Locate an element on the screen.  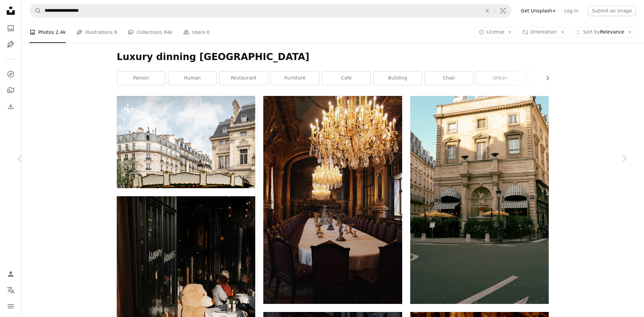
a: furniture is located at coordinates (295, 78).